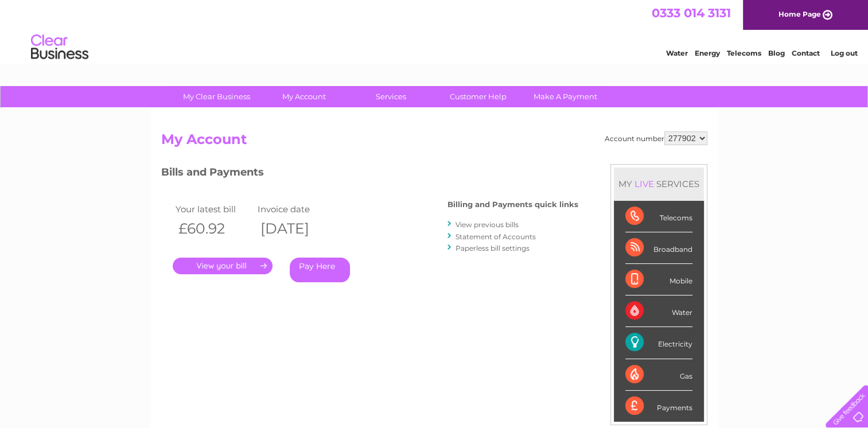 This screenshot has height=428, width=868. I want to click on a: View previous bills, so click(487, 224).